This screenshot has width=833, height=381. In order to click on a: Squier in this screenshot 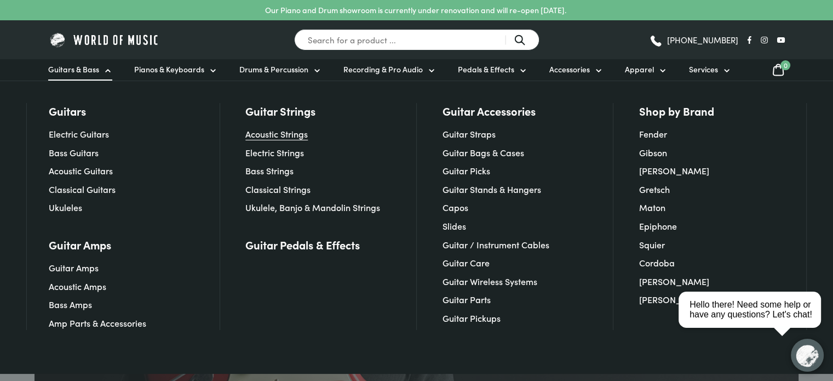, I will do `click(652, 244)`.